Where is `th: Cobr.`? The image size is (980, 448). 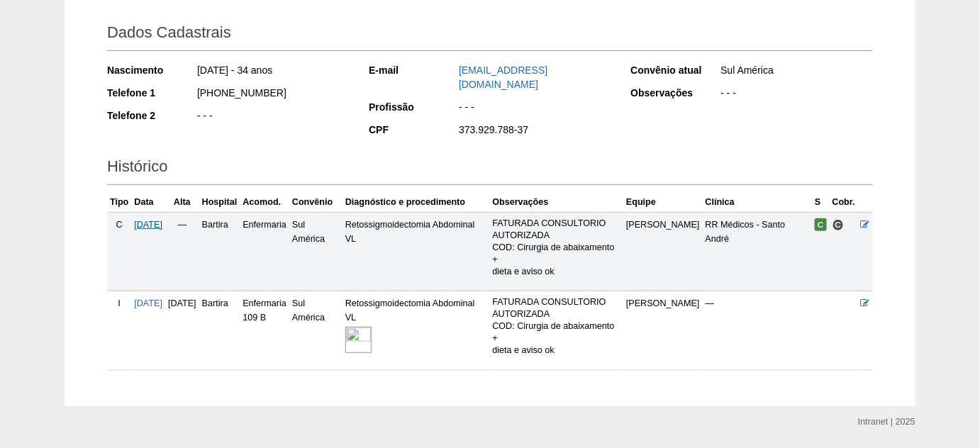
th: Cobr. is located at coordinates (844, 202).